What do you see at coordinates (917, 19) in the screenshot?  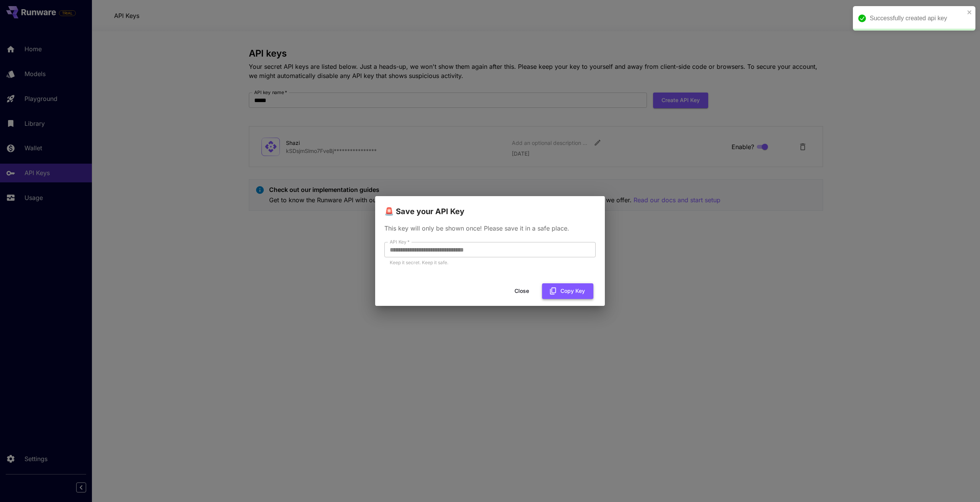 I see `div: Successfully created api key` at bounding box center [917, 19].